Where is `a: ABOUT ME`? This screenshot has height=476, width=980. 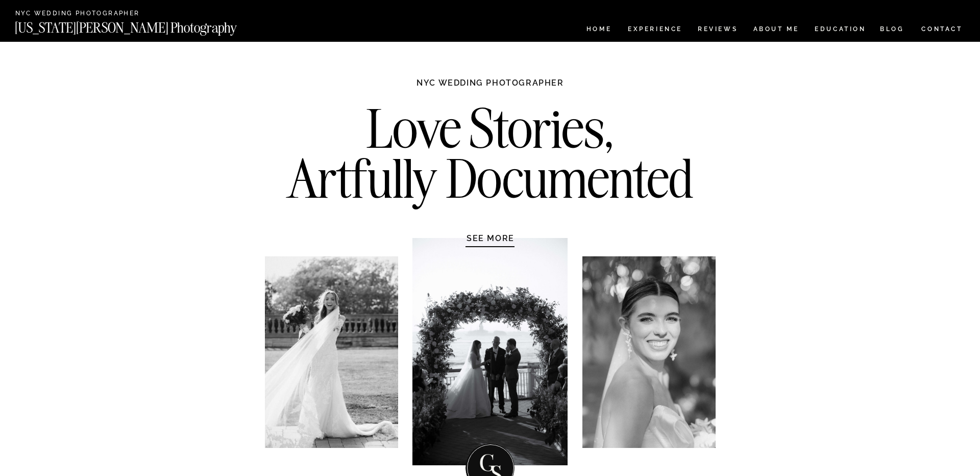 a: ABOUT ME is located at coordinates (775, 30).